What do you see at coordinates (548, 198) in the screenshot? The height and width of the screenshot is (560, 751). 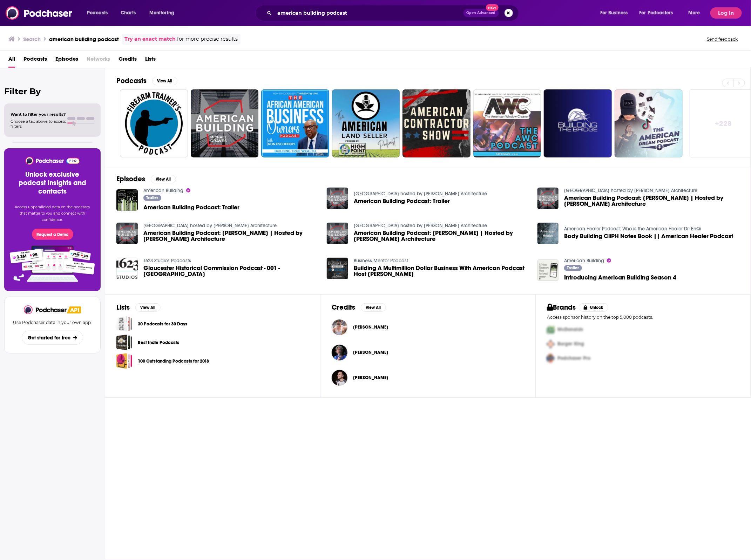 I see `a: American Building Podcast: Samer Hanini | Hosted by Michael Graves Architecture` at bounding box center [548, 198].